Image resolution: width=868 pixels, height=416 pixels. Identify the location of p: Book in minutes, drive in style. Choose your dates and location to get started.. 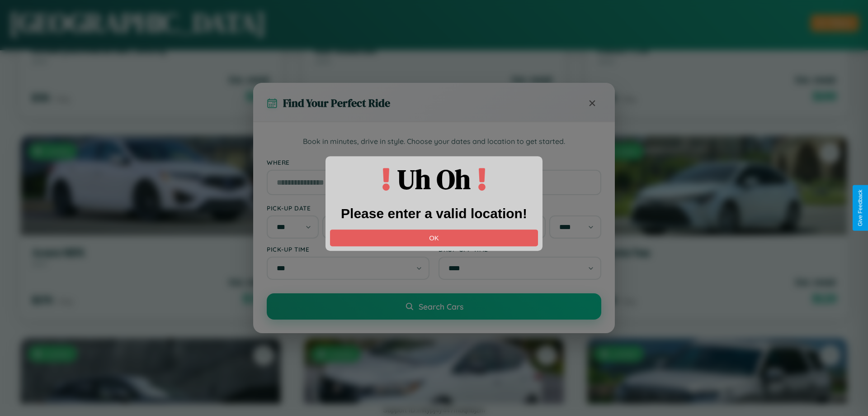
(434, 142).